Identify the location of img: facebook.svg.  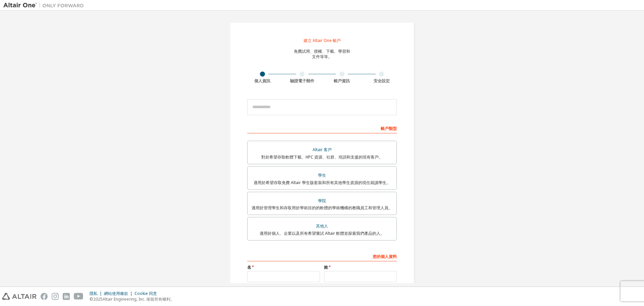
(44, 296).